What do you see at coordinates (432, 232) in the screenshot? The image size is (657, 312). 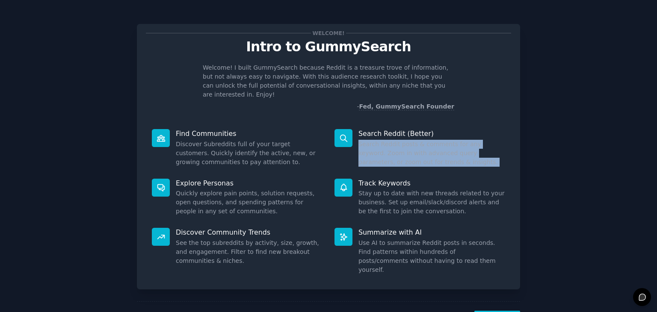 I see `p: Summarize with AI` at bounding box center [432, 232].